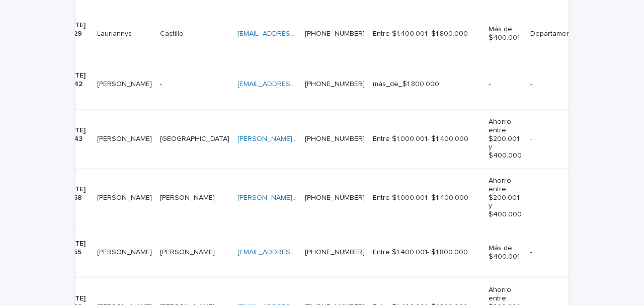 The width and height of the screenshot is (644, 305). What do you see at coordinates (115, 33) in the screenshot?
I see `p: Lauriannys` at bounding box center [115, 33].